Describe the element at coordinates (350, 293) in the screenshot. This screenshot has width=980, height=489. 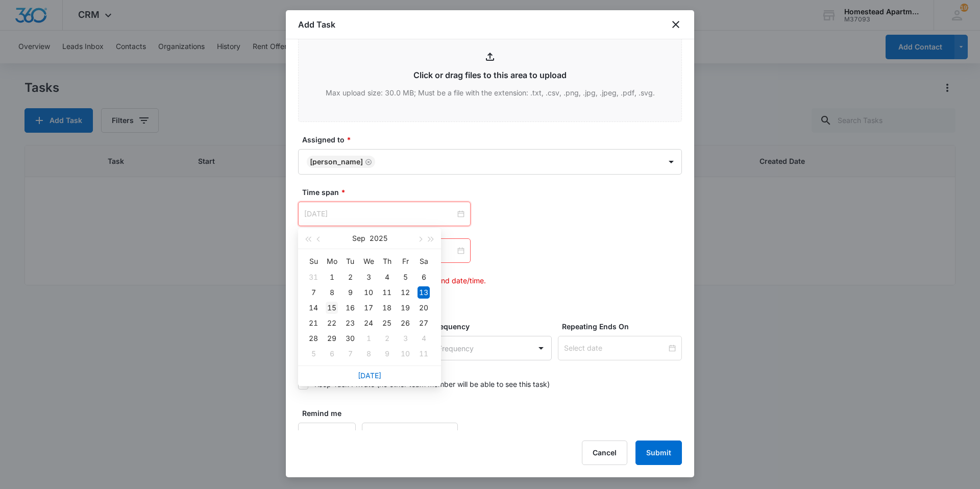
I see `td: 2025-09-09` at that location.